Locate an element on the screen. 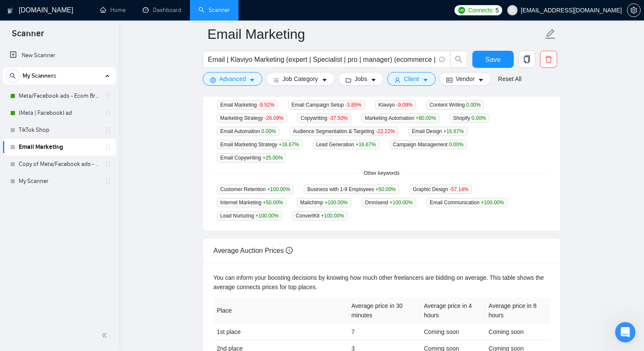 This screenshot has width=644, height=351. span: copy is located at coordinates (527, 59).